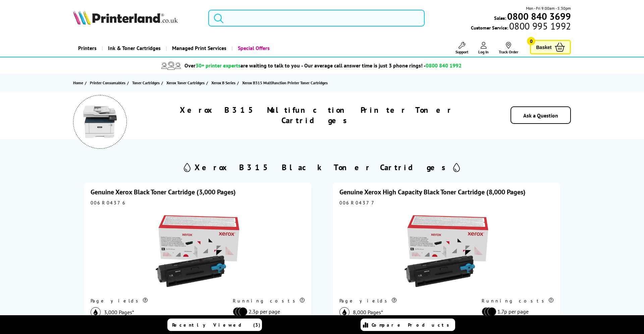  I want to click on a: Log In, so click(483, 48).